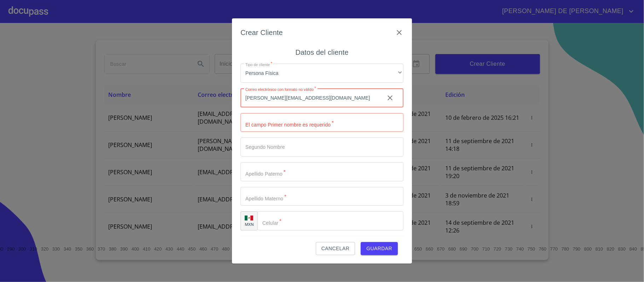  I want to click on div: Persona Física, so click(322, 73).